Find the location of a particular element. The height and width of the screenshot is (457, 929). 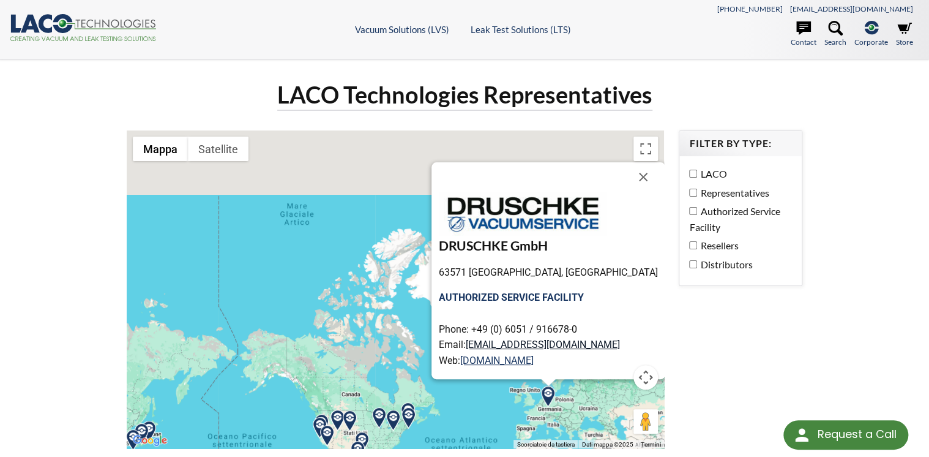

input: Distributors is located at coordinates (693, 264).